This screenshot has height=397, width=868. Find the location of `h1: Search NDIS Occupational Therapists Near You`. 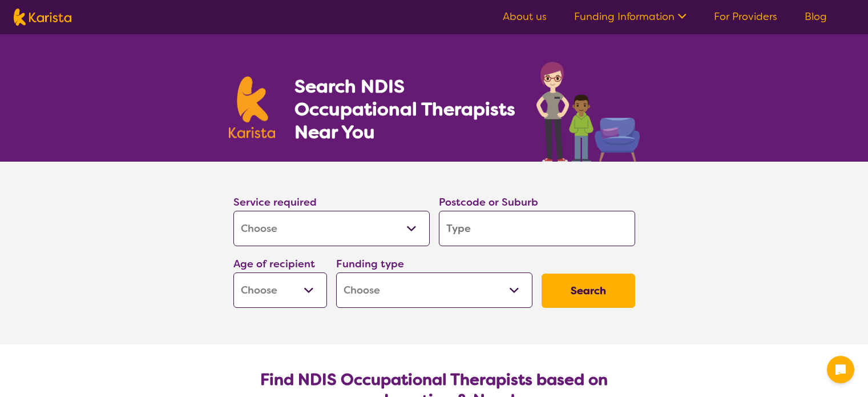

h1: Search NDIS Occupational Therapists Near You is located at coordinates (405, 109).